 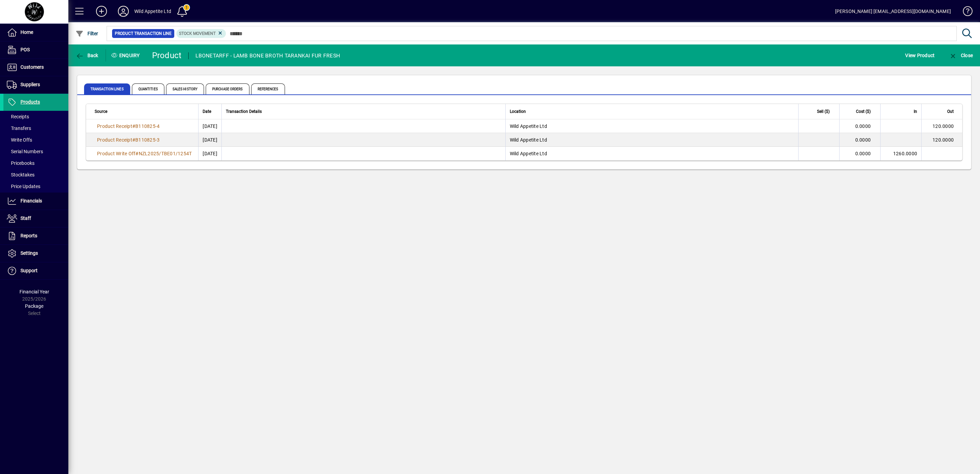 What do you see at coordinates (36, 140) in the screenshot?
I see `a: Write Offs` at bounding box center [36, 140].